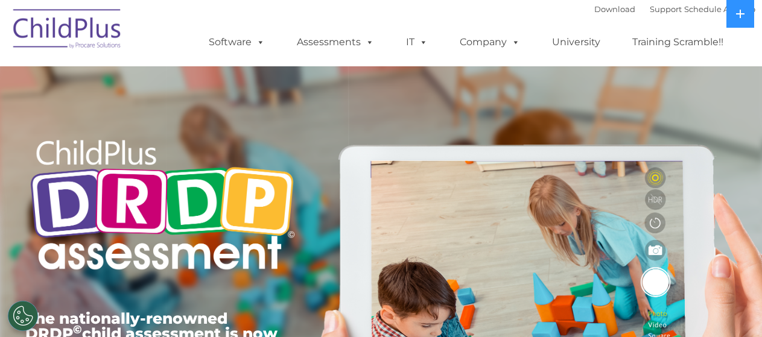 The height and width of the screenshot is (337, 762). I want to click on button: Cookies Settings, so click(23, 316).